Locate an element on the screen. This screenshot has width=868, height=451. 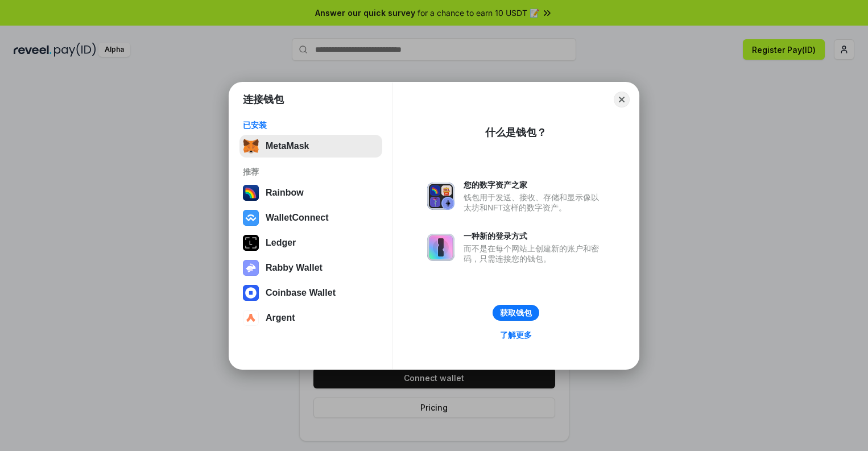
a: 了解更多 is located at coordinates (516, 335).